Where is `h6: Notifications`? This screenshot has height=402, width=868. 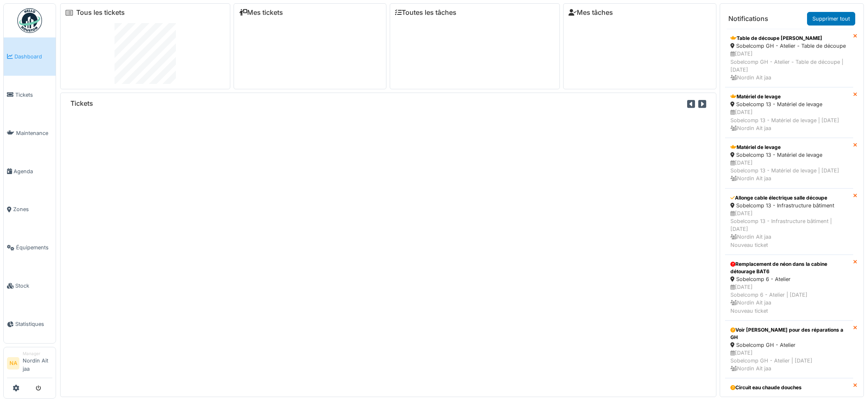 h6: Notifications is located at coordinates (748, 18).